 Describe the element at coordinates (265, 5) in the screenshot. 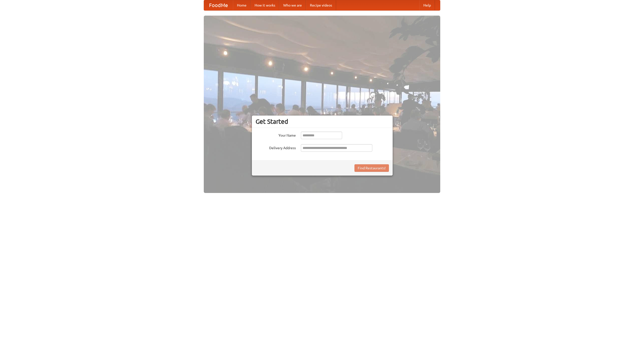

I see `a: How it works` at that location.